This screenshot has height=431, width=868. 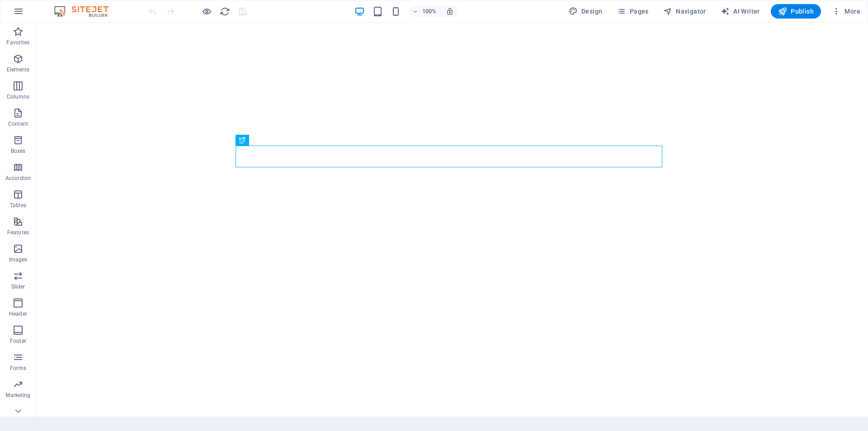 I want to click on button: Click here to leave preview mode and continue editing, so click(x=207, y=12).